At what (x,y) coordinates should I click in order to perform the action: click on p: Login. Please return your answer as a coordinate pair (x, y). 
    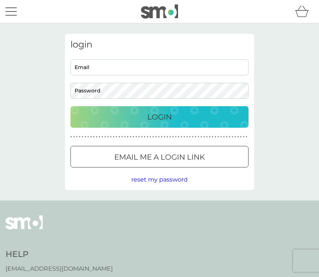
    Looking at the image, I should click on (160, 117).